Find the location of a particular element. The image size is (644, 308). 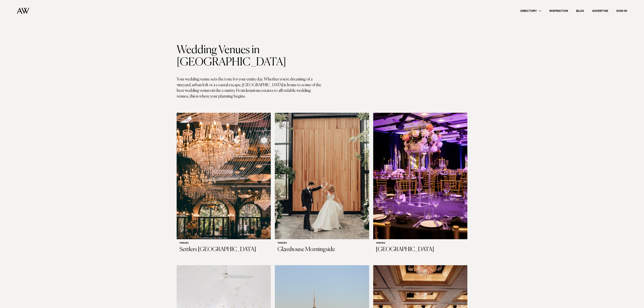

a: Just married at Glasshouse Venues Glasshouse Morningside is located at coordinates (322, 184).